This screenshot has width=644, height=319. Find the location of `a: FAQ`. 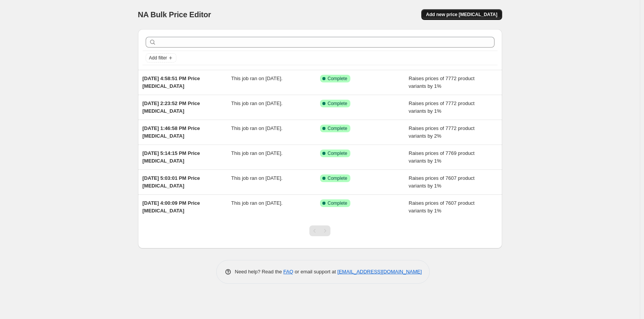

a: FAQ is located at coordinates (288, 272).